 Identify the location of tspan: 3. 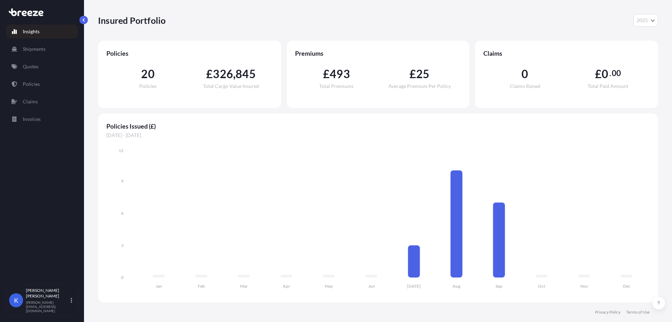
(122, 245).